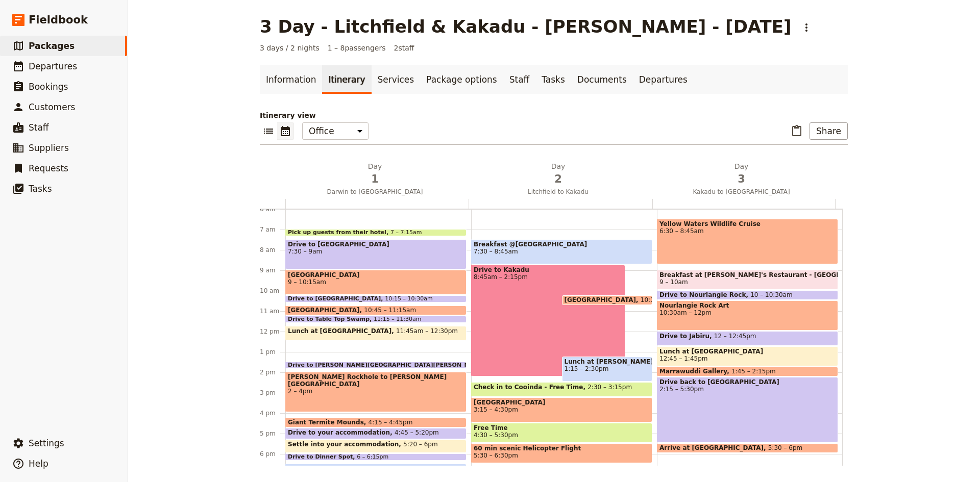  Describe the element at coordinates (272, 434) in the screenshot. I see `div: 5 pm` at that location.